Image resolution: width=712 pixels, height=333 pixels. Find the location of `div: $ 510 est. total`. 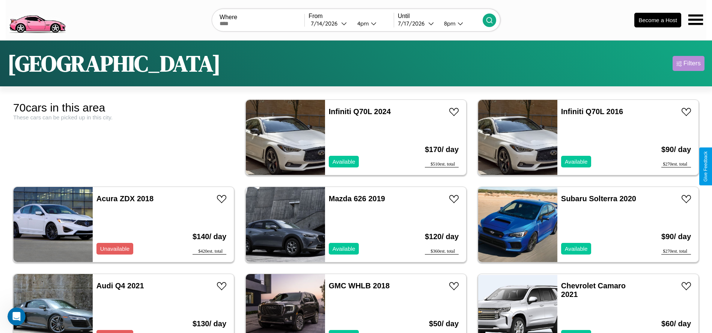

div: $ 510 est. total is located at coordinates (442, 164).